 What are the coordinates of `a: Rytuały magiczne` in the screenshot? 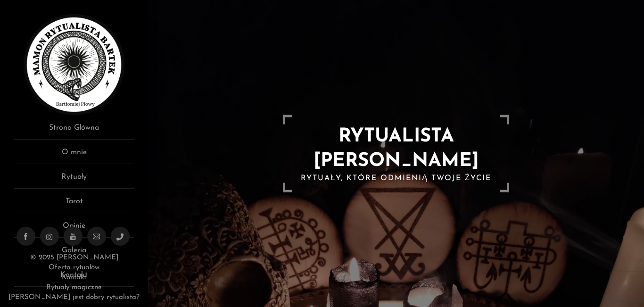 It's located at (74, 287).